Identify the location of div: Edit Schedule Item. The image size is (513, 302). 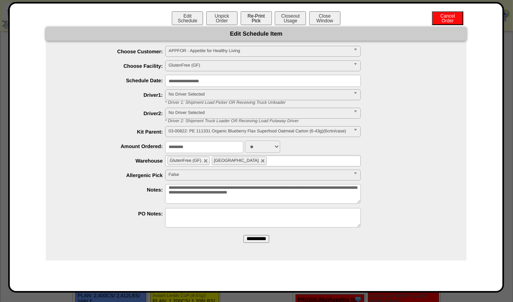
(256, 34).